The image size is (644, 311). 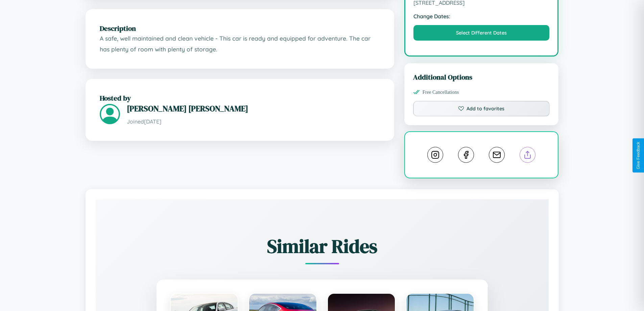 What do you see at coordinates (240, 28) in the screenshot?
I see `h2: Description` at bounding box center [240, 28].